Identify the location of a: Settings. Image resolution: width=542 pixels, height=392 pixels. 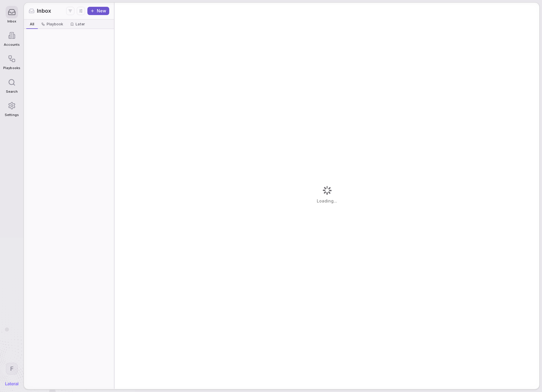
(11, 108).